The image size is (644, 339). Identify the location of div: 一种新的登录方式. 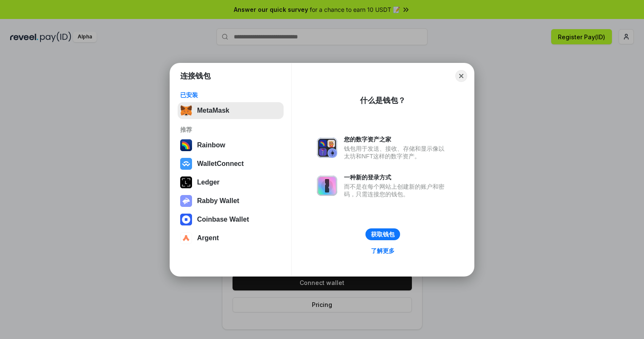
(396, 177).